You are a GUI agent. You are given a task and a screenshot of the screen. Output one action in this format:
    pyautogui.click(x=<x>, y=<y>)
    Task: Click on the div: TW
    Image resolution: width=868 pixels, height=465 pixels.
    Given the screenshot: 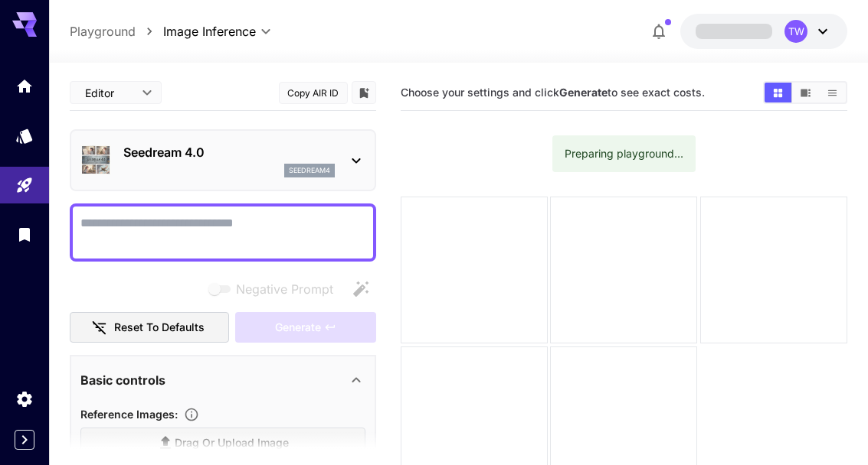 What is the action you would take?
    pyautogui.click(x=796, y=31)
    